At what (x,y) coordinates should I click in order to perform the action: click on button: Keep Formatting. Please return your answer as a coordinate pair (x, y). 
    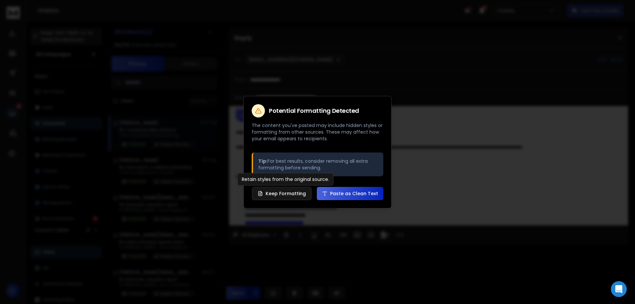
    Looking at the image, I should click on (282, 194).